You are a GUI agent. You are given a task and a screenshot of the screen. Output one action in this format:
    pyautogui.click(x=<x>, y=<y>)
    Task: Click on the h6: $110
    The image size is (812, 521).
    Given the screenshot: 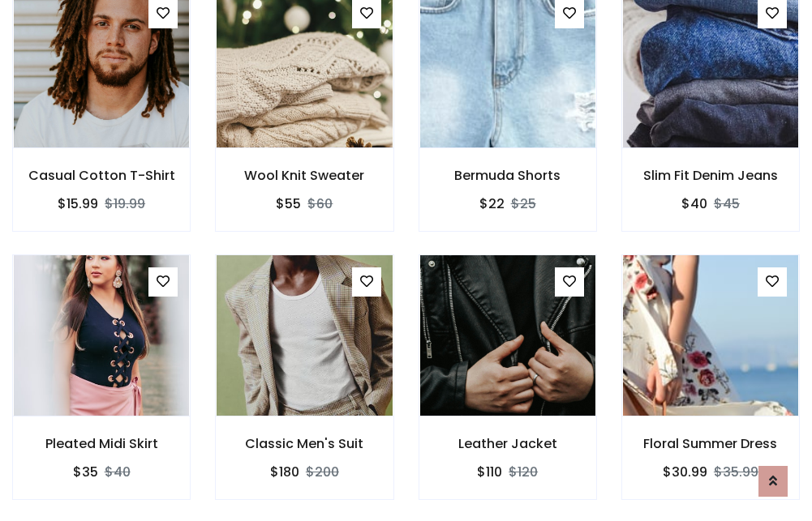 What is the action you would take?
    pyautogui.click(x=489, y=471)
    